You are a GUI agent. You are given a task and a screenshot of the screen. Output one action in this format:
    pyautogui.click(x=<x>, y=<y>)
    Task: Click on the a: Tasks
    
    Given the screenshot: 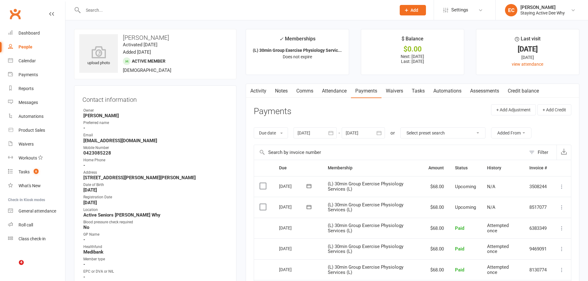 What is the action you would take?
    pyautogui.click(x=418, y=91)
    